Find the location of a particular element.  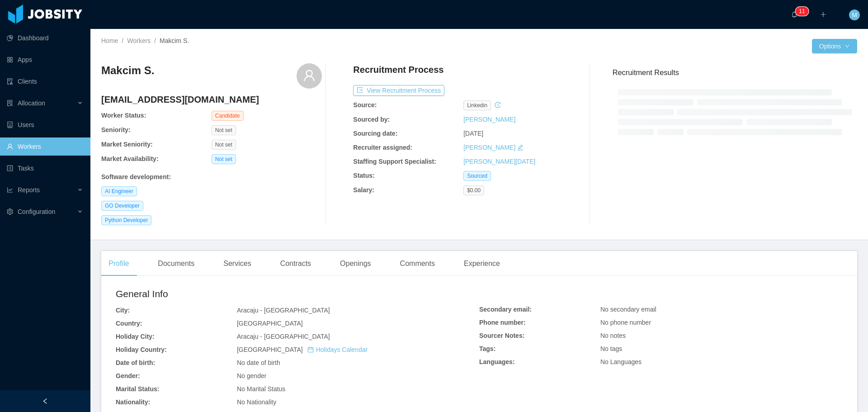

b: Status: is located at coordinates (363, 175).